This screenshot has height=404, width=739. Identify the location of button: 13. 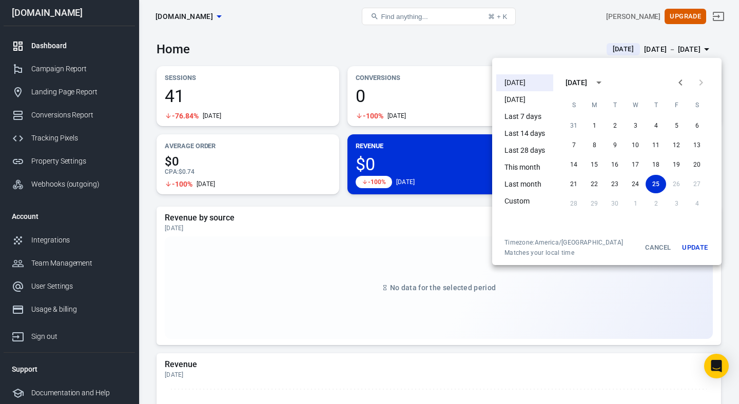
(697, 145).